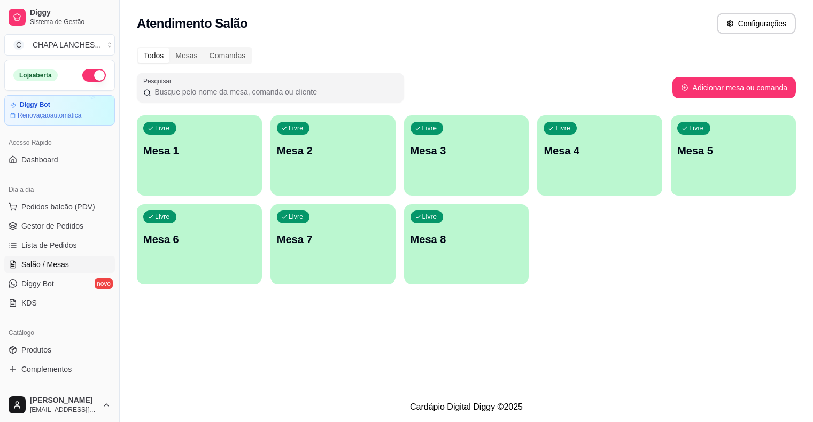 Image resolution: width=813 pixels, height=422 pixels. I want to click on span: Gestor de Pedidos, so click(52, 226).